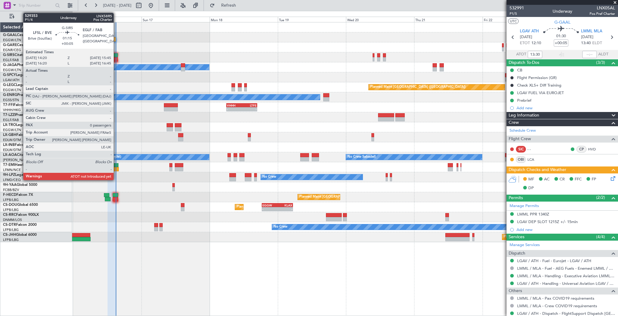 Image resolution: width=618 pixels, height=316 pixels. What do you see at coordinates (20, 55) in the screenshot?
I see `a: G-SIRSCitation Excel` at bounding box center [20, 55].